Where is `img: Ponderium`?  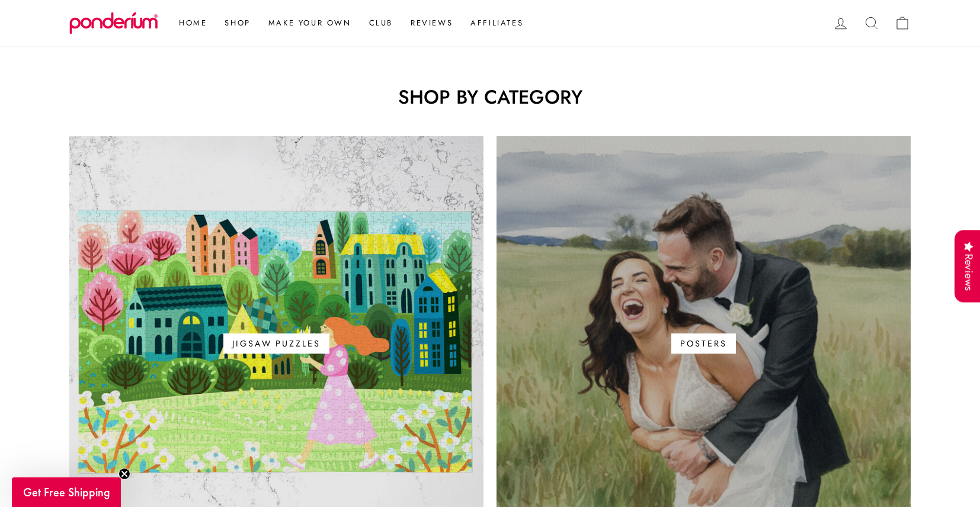 img: Ponderium is located at coordinates (114, 24).